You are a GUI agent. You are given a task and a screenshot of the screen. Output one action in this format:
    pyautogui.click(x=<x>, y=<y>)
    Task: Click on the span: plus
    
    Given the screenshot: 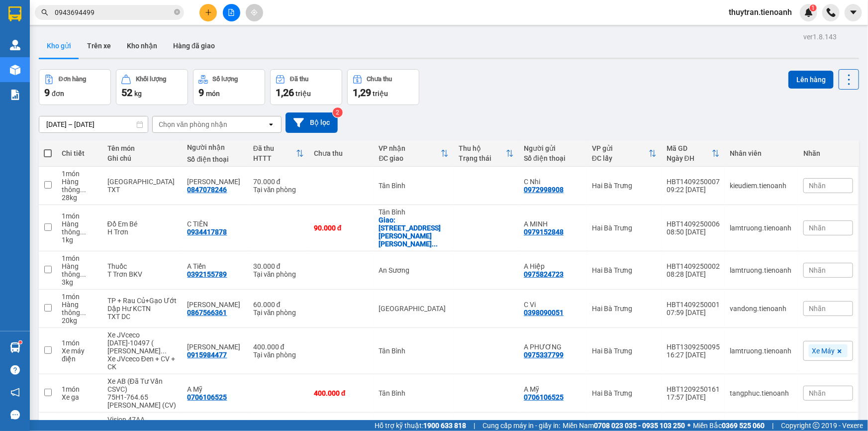 What is the action you would take?
    pyautogui.click(x=208, y=13)
    